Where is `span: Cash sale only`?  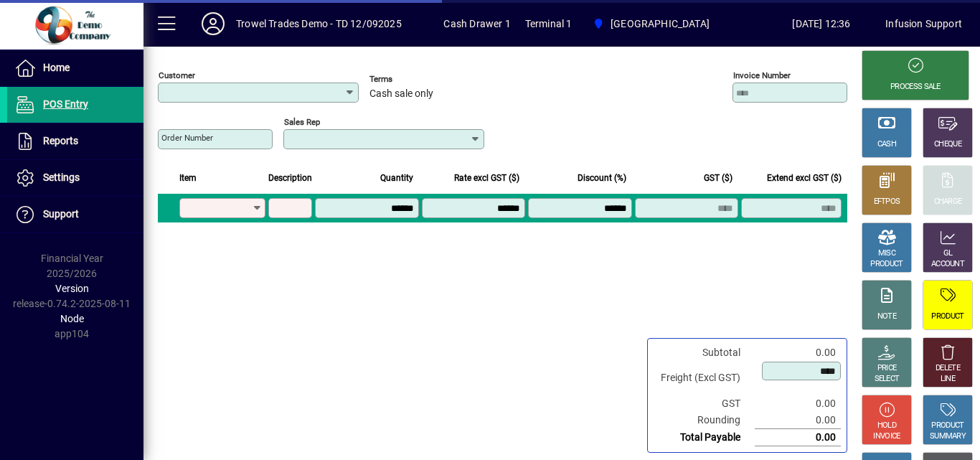
span: Cash sale only is located at coordinates (401, 94).